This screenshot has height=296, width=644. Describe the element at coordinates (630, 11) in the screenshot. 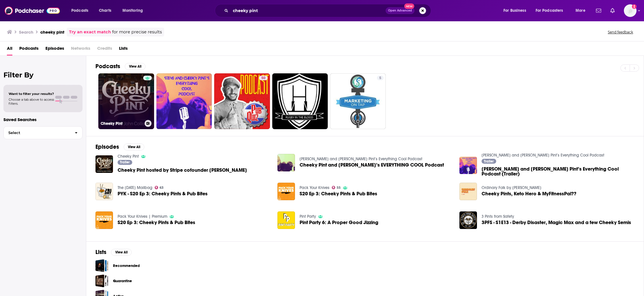

I see `img: User Profile` at that location.